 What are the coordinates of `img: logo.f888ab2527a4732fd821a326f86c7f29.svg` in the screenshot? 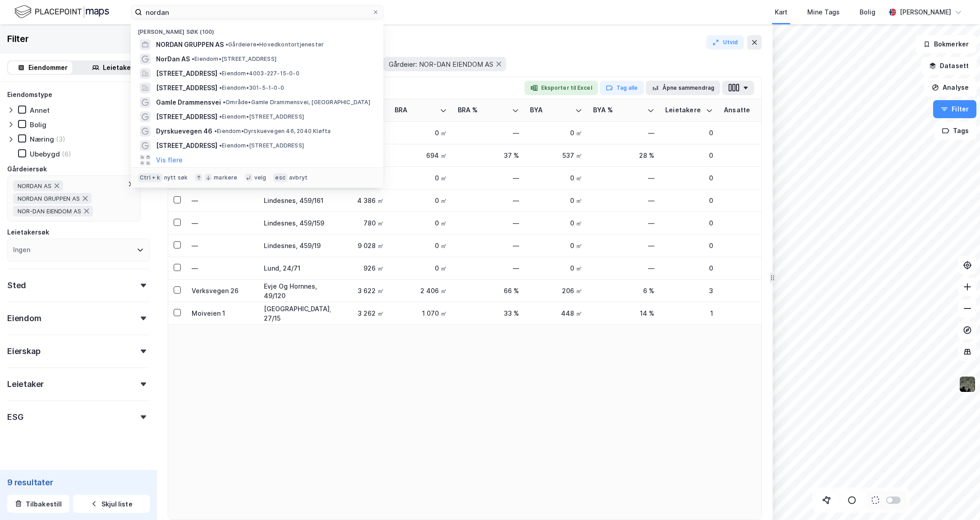 It's located at (62, 12).